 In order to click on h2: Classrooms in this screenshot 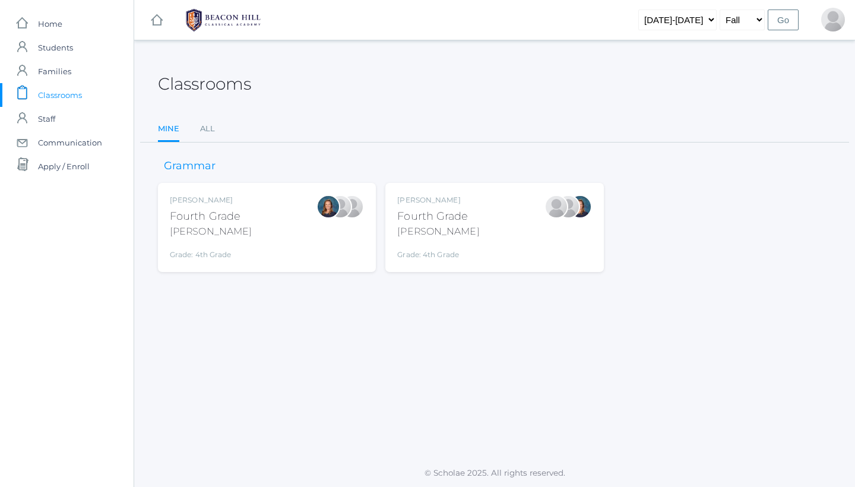, I will do `click(204, 84)`.